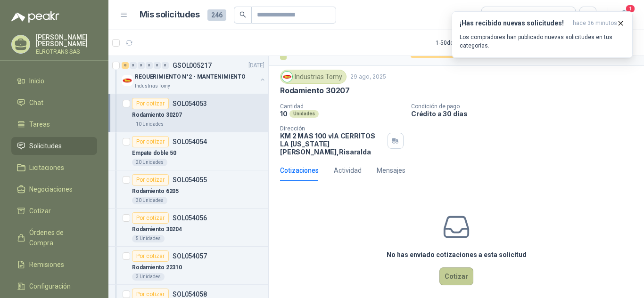  Describe the element at coordinates (299, 171) in the screenshot. I see `div: Cotizaciones` at that location.